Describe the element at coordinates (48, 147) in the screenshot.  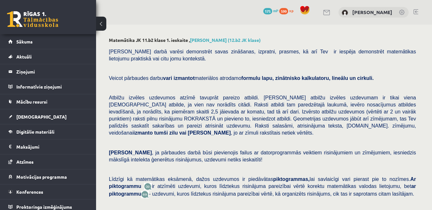
I see `a: Maksājumi` at that location.